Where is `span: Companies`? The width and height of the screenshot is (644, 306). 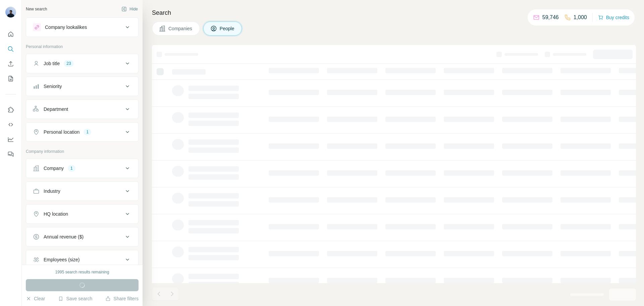 span: Companies is located at coordinates (180, 28).